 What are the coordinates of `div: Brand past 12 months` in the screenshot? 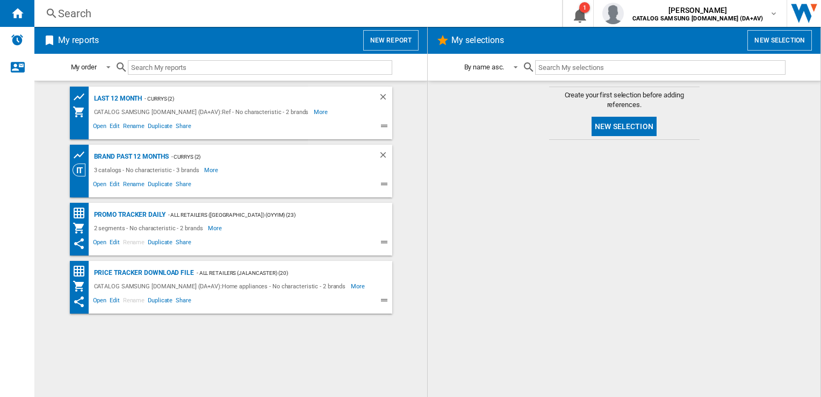 It's located at (130, 156).